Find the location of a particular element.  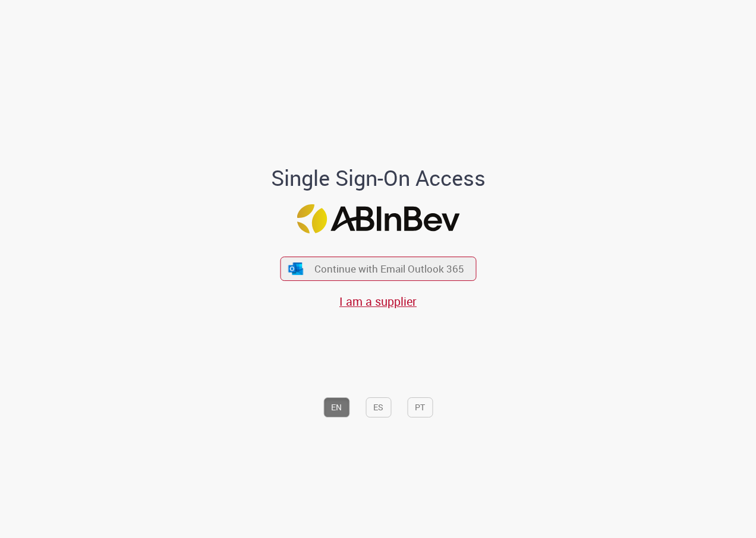

img: ícone Azure/Microsoft 360 is located at coordinates (296, 268).